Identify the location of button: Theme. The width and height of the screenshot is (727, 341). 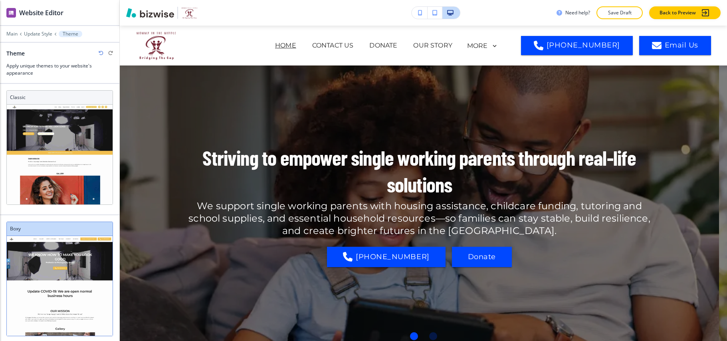
(70, 34).